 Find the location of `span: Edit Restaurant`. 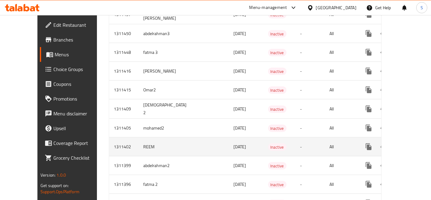

span: Edit Restaurant is located at coordinates (79, 25).